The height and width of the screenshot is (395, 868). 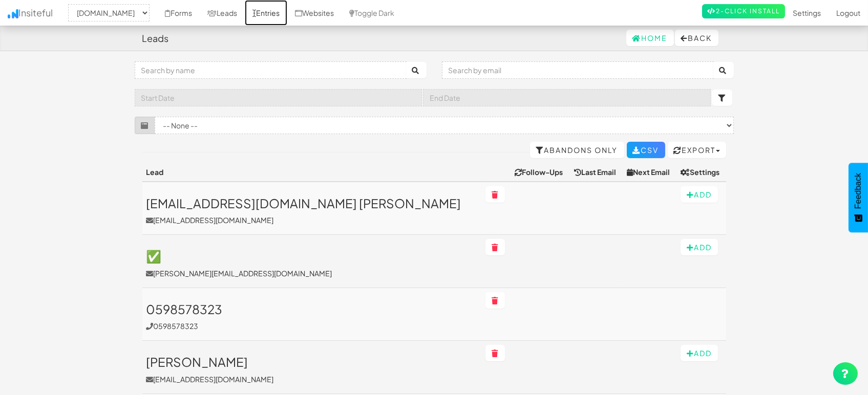 What do you see at coordinates (646, 150) in the screenshot?
I see `a: CSV` at bounding box center [646, 150].